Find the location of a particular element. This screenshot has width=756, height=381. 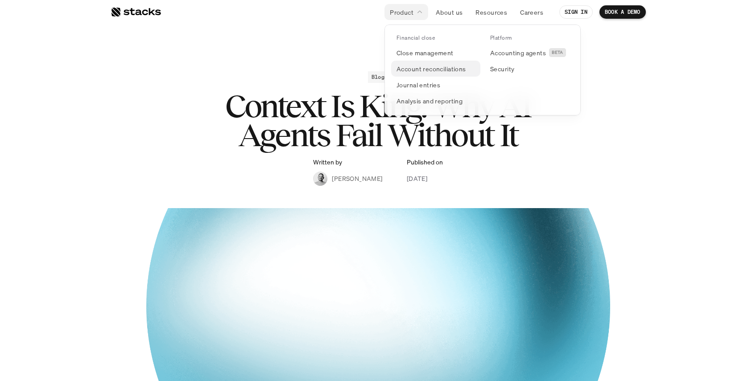

p: About us is located at coordinates (449, 12).